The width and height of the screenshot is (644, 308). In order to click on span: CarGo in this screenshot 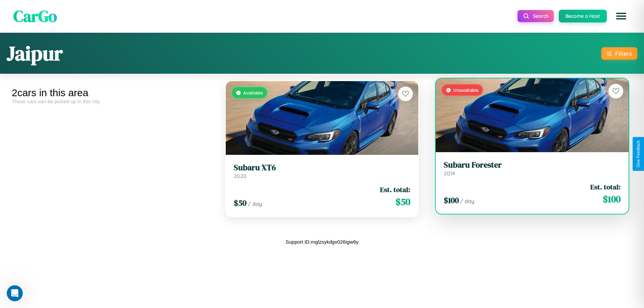, I will do `click(35, 16)`.